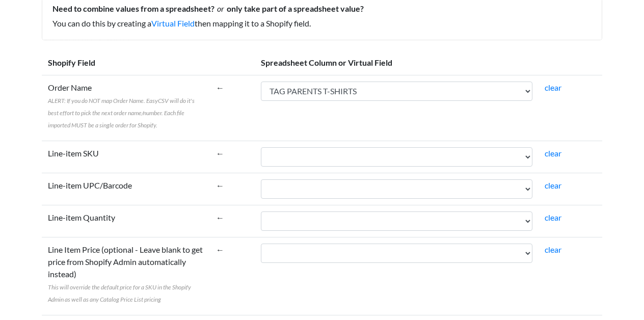  I want to click on label: Line-item Quantity, so click(81, 218).